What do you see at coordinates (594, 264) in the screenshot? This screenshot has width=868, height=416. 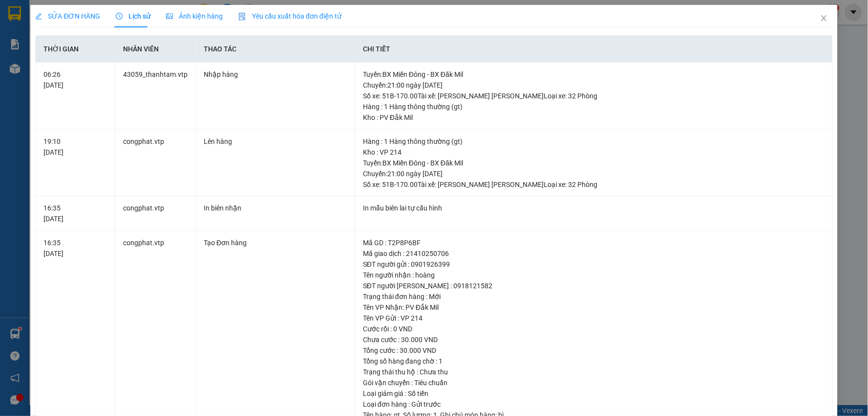 I see `div: SĐT người gửi : 0901926399` at bounding box center [594, 264].